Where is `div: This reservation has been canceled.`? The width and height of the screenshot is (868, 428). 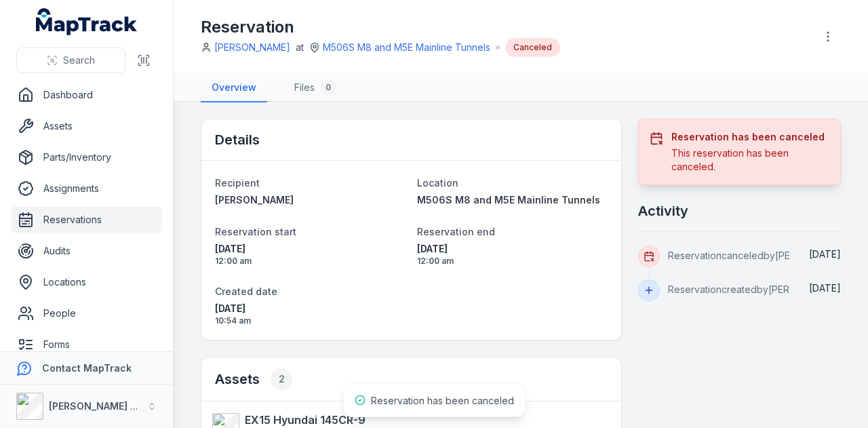
div: This reservation has been canceled. is located at coordinates (750, 160).